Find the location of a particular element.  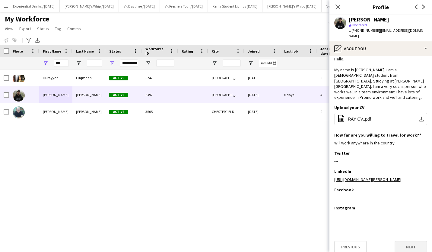

app-action-btn: Advanced filters is located at coordinates (29, 40).